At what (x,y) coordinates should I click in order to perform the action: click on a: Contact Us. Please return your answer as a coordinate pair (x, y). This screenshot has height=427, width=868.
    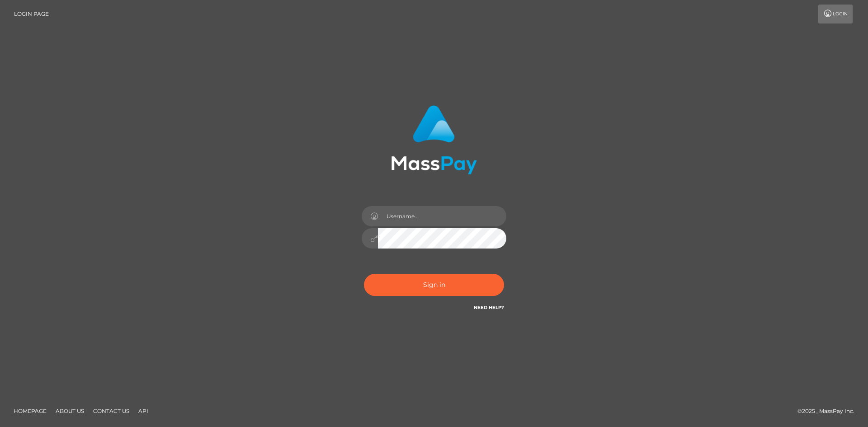
    Looking at the image, I should click on (111, 411).